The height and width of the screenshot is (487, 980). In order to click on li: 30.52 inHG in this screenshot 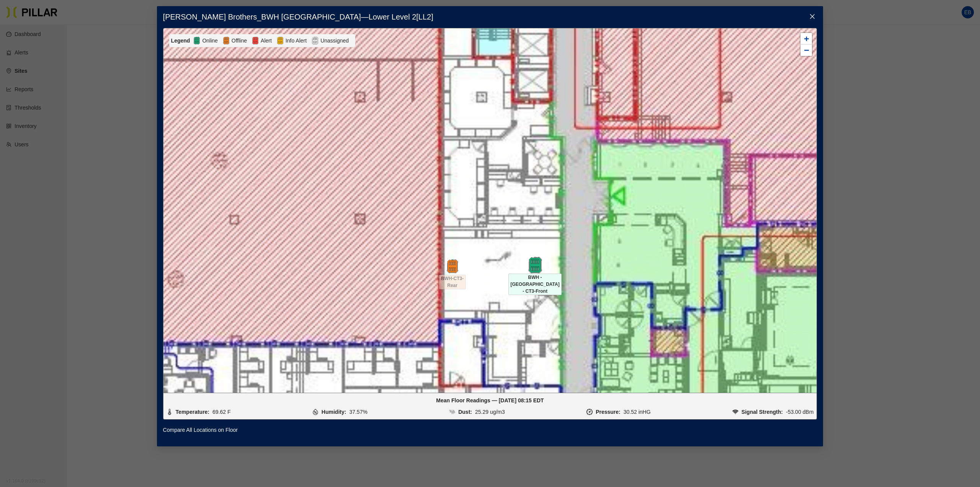, I will do `click(618, 412)`.